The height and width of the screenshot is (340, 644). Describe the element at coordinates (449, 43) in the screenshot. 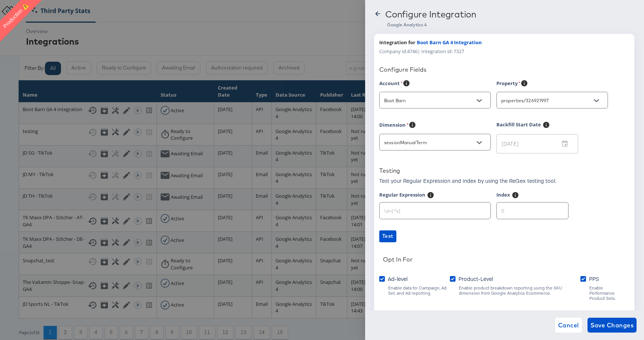

I see `span: Boot Barn GA 4 Integration` at that location.